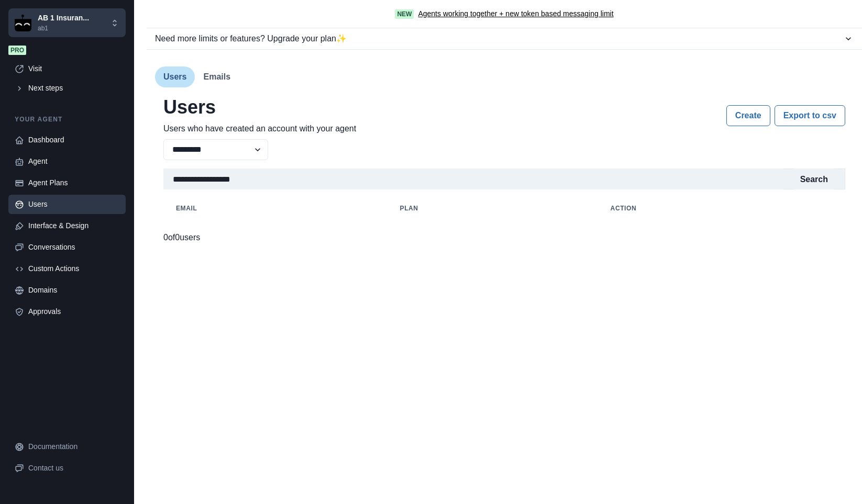 Image resolution: width=862 pixels, height=504 pixels. Describe the element at coordinates (74, 226) in the screenshot. I see `div: Interface & Design` at that location.